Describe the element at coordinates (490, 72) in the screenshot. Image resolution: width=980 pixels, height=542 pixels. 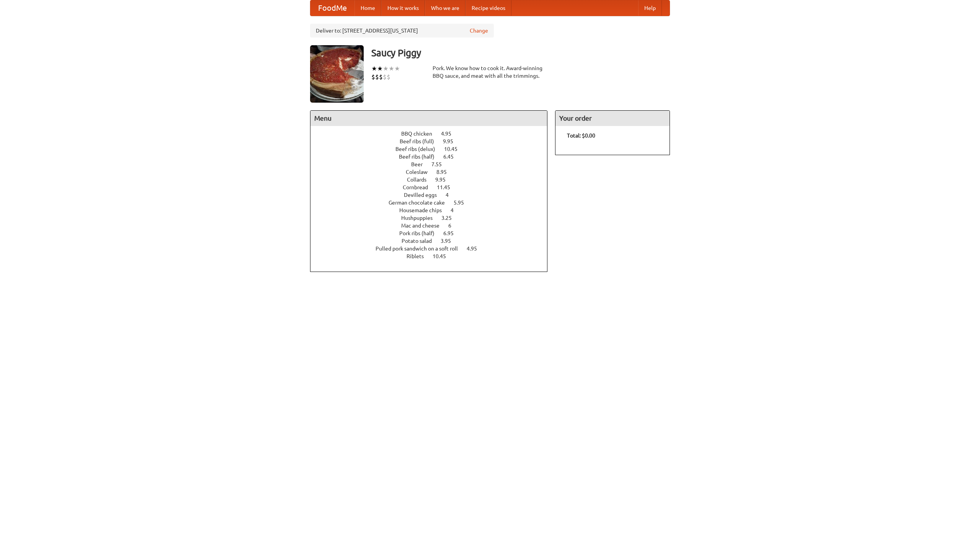
I see `div: Pork. We know how to cook it. Award-winning BBQ sauce, and meat with all the trimmings.` at that location.